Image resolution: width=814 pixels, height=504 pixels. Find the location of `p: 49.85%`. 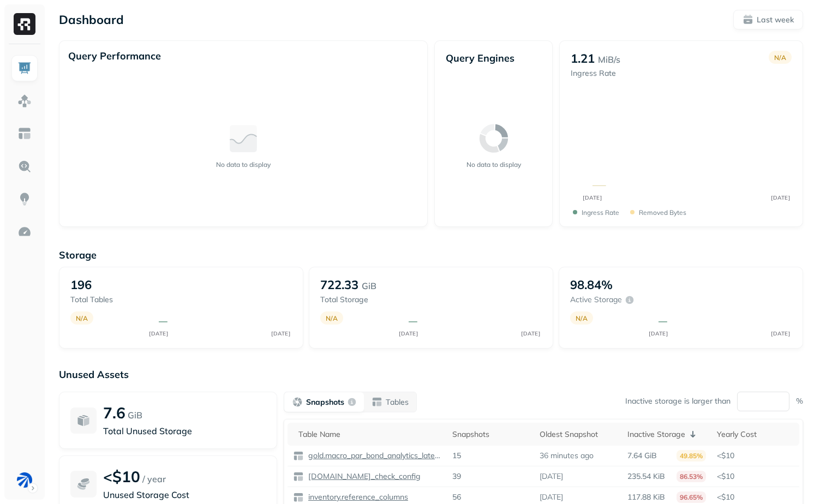

p: 49.85% is located at coordinates (691, 455).